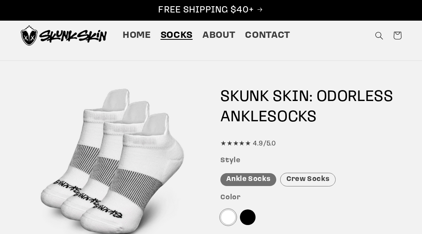 This screenshot has height=234, width=422. Describe the element at coordinates (308, 180) in the screenshot. I see `div: Crew Socks` at that location.